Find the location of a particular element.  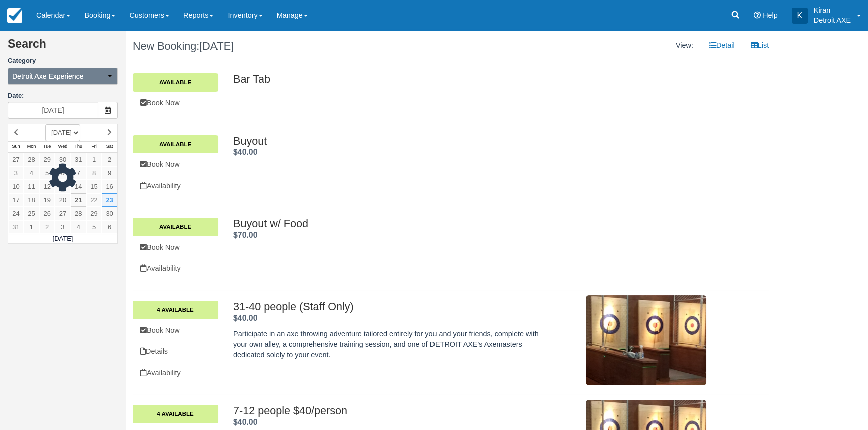

h2: 7-12 people $40/person is located at coordinates (391, 411).